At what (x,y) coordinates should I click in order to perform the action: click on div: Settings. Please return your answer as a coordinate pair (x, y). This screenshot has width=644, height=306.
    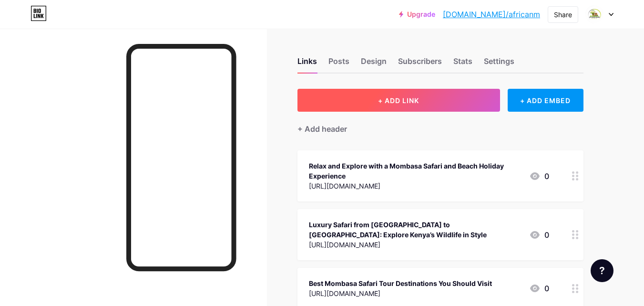
    Looking at the image, I should click on (499, 64).